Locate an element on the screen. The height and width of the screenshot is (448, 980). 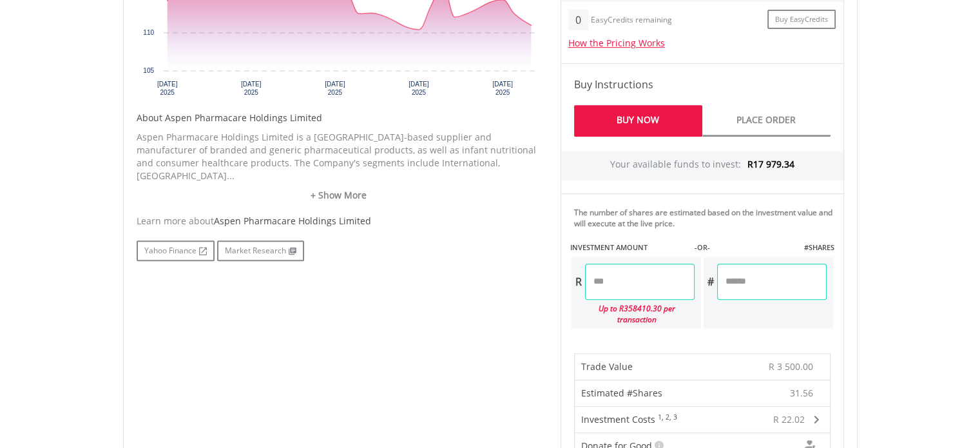
a: Market Research is located at coordinates (261, 250).